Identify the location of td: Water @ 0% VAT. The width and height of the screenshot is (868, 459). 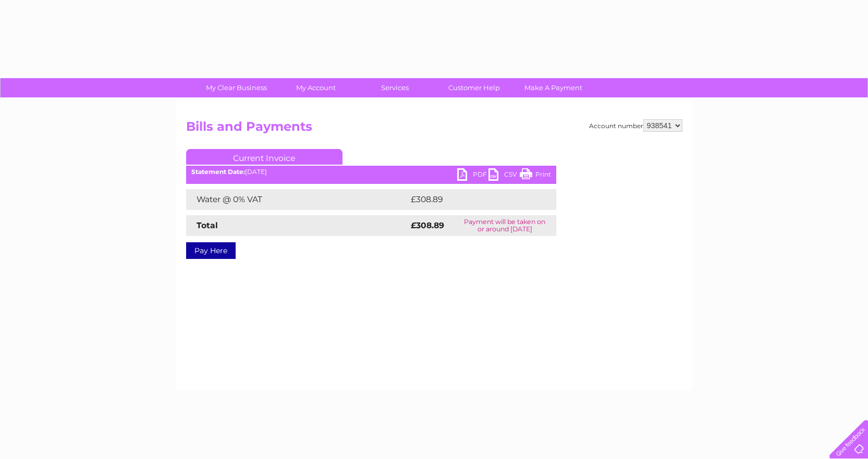
(297, 200).